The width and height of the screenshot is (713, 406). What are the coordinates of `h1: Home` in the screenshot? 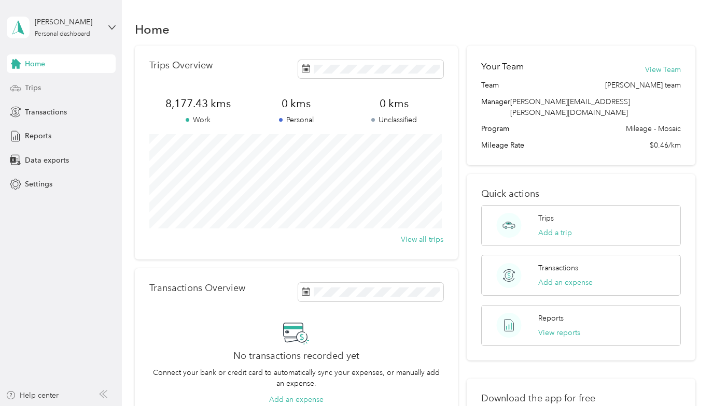 It's located at (152, 29).